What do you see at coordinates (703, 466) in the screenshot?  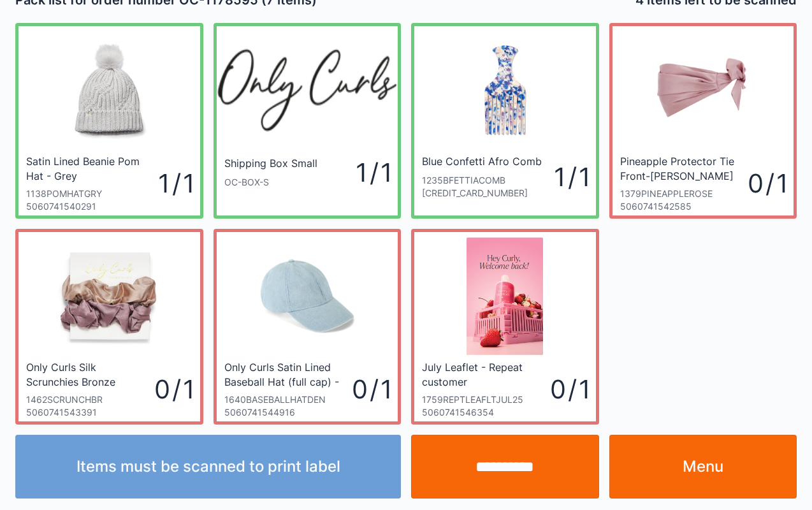 I see `a: Menu` at bounding box center [703, 466].